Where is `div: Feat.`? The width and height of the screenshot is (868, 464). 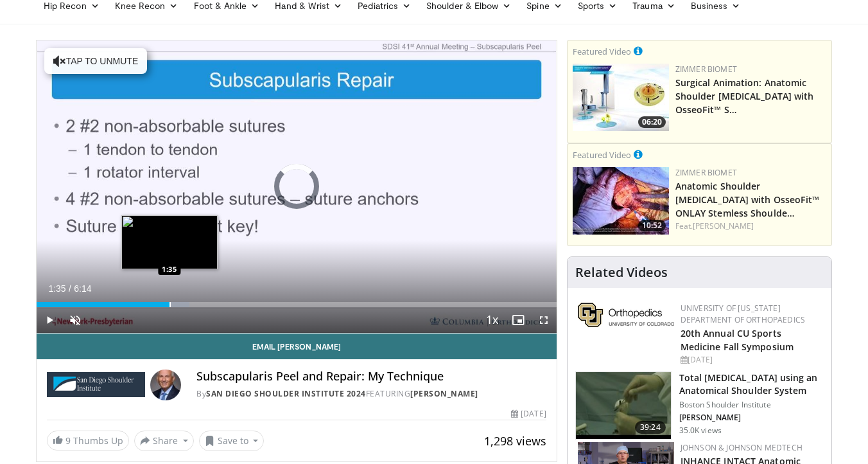 div: Feat. is located at coordinates (750, 226).